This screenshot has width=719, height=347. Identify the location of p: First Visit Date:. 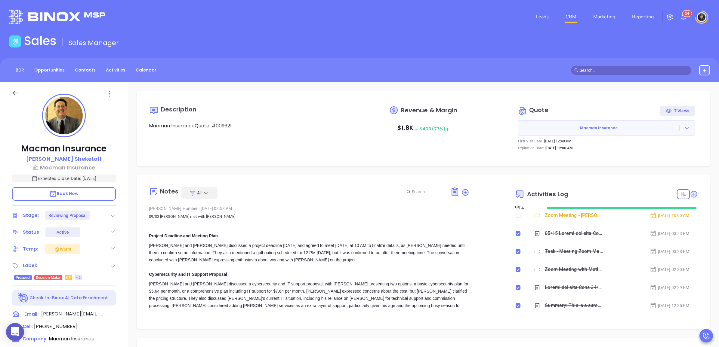
(530, 141).